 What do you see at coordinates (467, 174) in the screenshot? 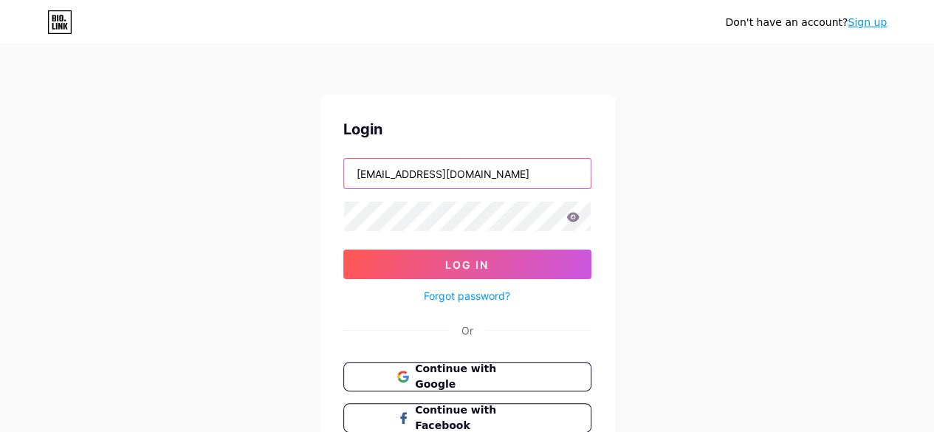
I see `input: Username` at bounding box center [467, 174].